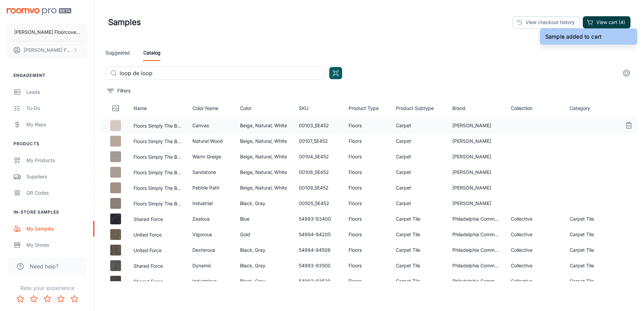 This screenshot has width=644, height=311. Describe the element at coordinates (57, 229) in the screenshot. I see `div: My Samples` at that location.